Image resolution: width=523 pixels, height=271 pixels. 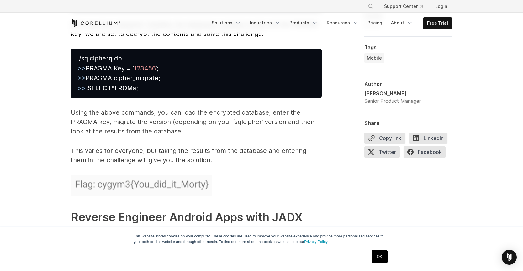 What do you see at coordinates (385, 138) in the screenshot?
I see `button: Copy link` at bounding box center [385, 138].